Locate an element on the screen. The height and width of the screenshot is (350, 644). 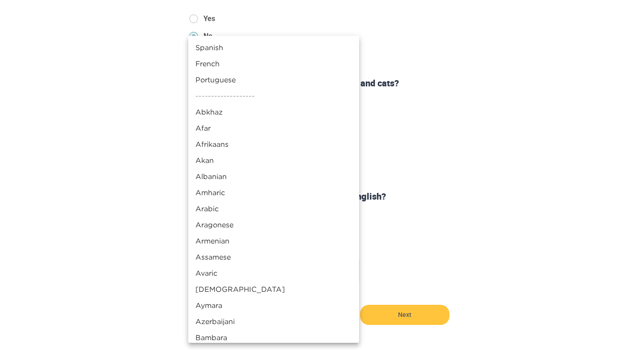
li: Arabic is located at coordinates (274, 209).